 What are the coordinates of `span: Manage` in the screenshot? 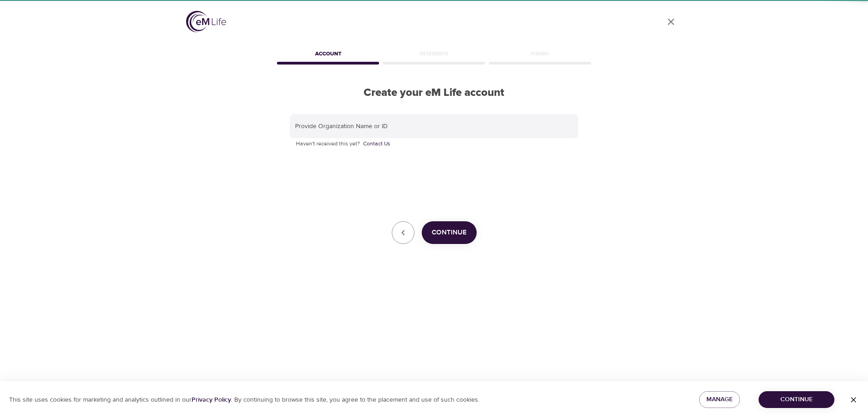 It's located at (720, 400).